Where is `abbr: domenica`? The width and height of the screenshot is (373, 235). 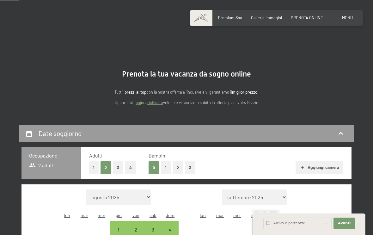 abbr: domenica is located at coordinates (170, 215).